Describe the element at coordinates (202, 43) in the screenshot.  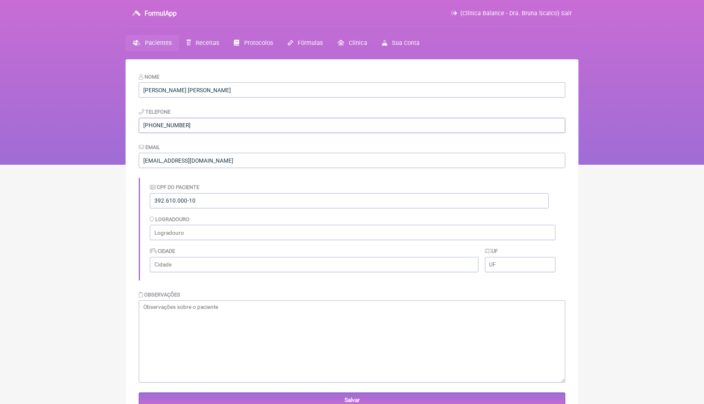
I see `a: Receitas` at that location.